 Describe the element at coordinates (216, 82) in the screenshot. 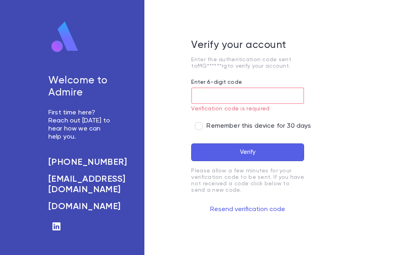

I see `label: Enter 6-digit code` at that location.